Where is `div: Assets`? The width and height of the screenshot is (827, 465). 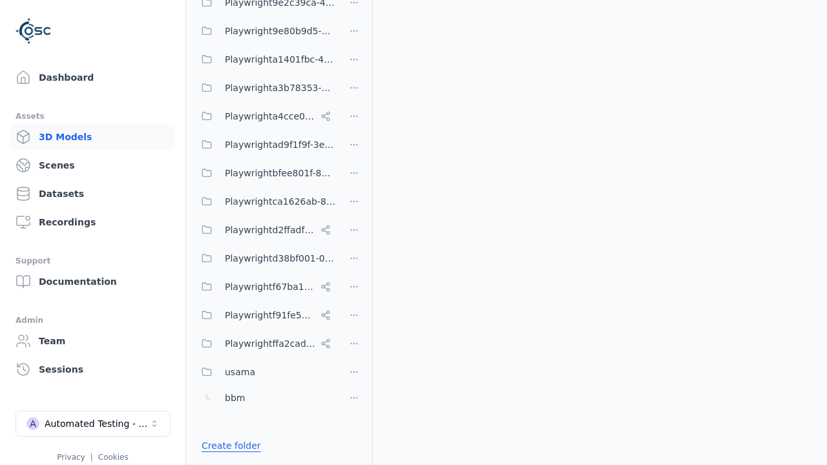
div: Assets is located at coordinates (92, 116).